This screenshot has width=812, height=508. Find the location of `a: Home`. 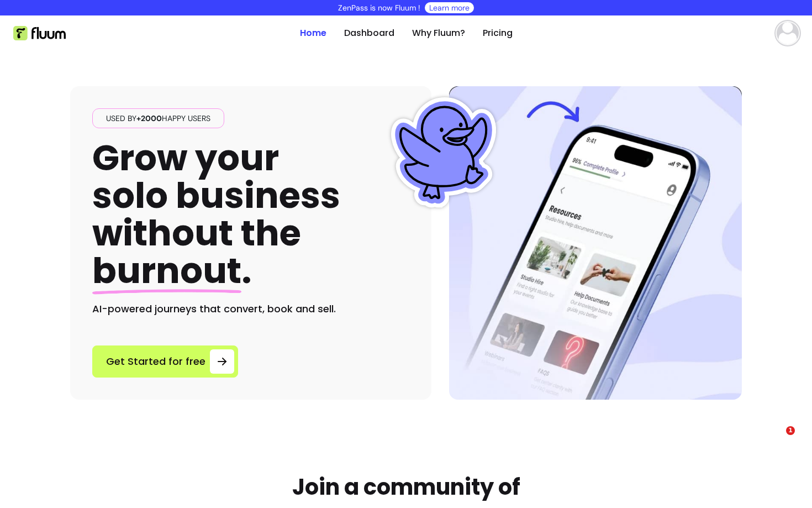

a: Home is located at coordinates (313, 33).